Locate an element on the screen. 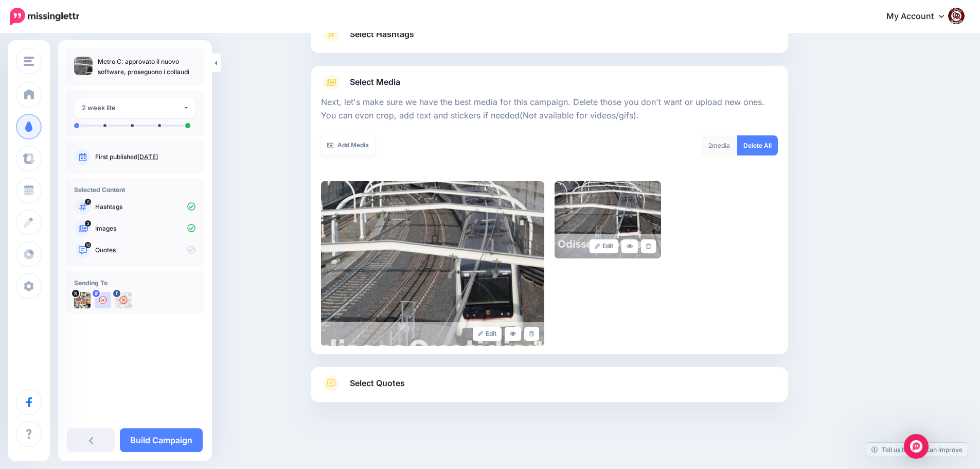  img: menu.png is located at coordinates (29, 62).